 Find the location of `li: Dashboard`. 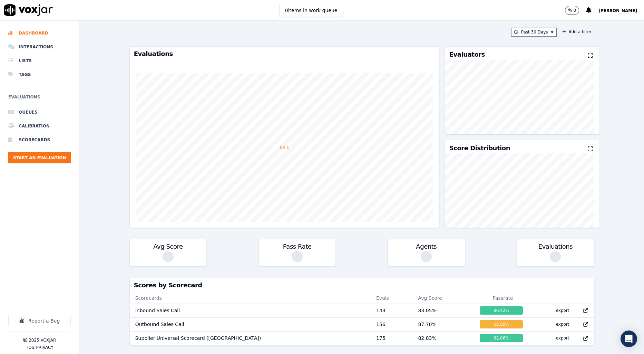

li: Dashboard is located at coordinates (39, 33).